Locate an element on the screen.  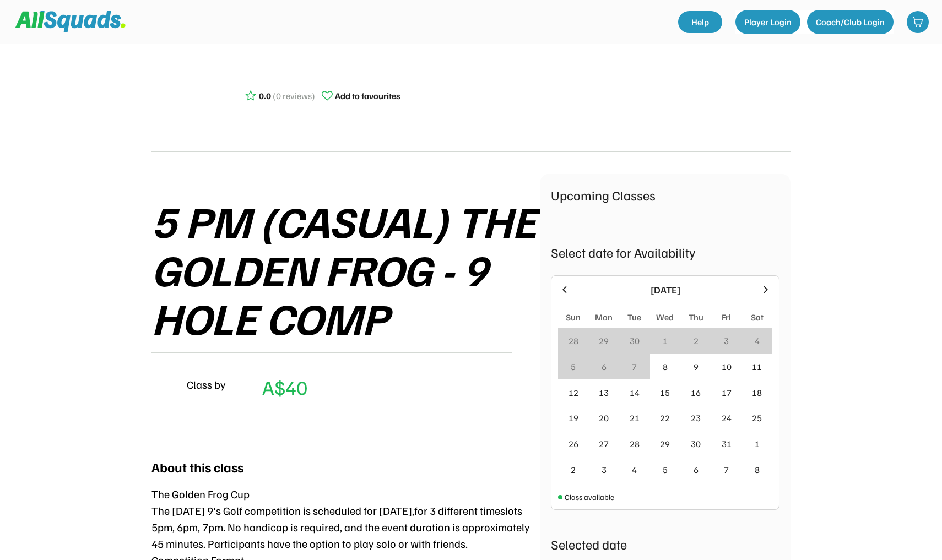
div: 11 is located at coordinates (757, 366).